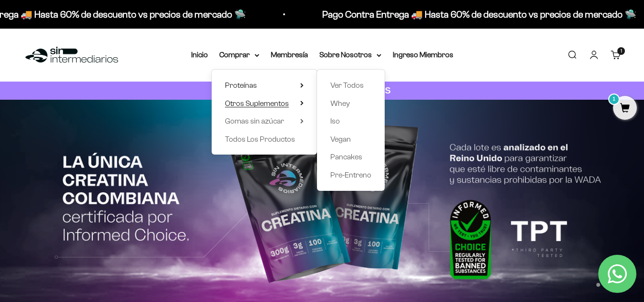  I want to click on a: Ver Todos, so click(351, 86).